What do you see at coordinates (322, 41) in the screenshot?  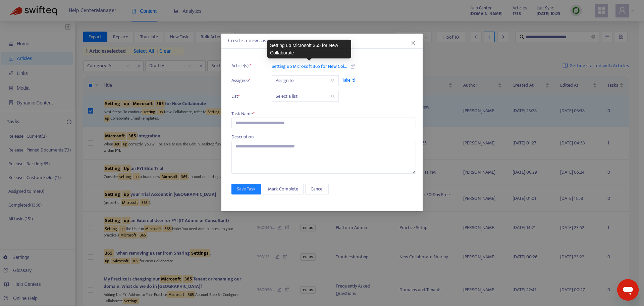 I see `div: Create a new task` at bounding box center [322, 41].